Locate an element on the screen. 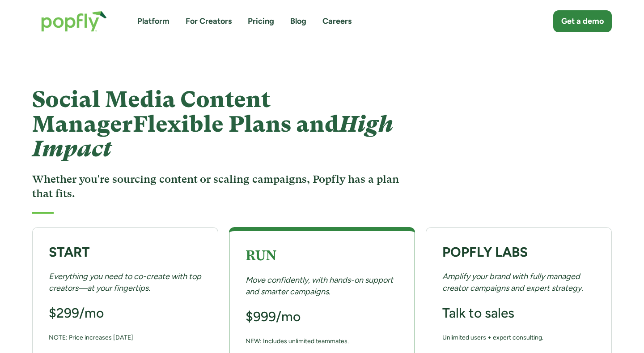 Image resolution: width=644 pixels, height=353 pixels. a: Platform is located at coordinates (154, 21).